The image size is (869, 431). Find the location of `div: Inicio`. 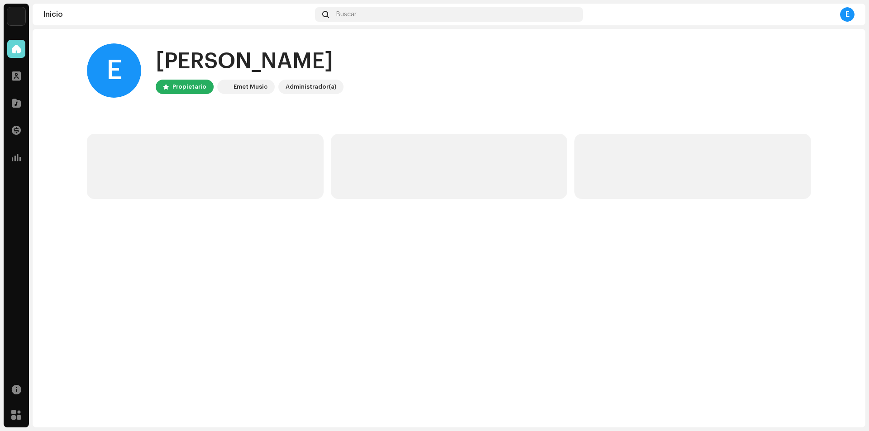

div: Inicio is located at coordinates (177, 14).